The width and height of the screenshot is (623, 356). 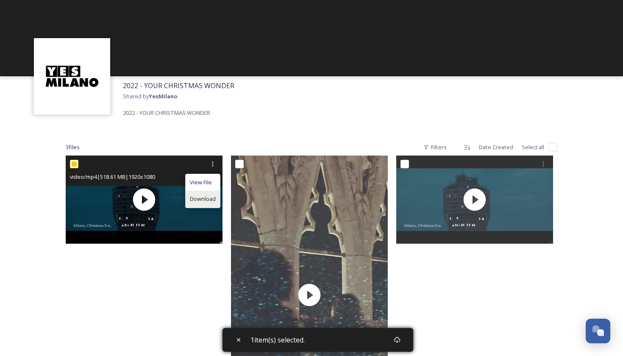 I want to click on a: 2022 - YOUR CHRISTMAS WONDER, so click(x=167, y=113).